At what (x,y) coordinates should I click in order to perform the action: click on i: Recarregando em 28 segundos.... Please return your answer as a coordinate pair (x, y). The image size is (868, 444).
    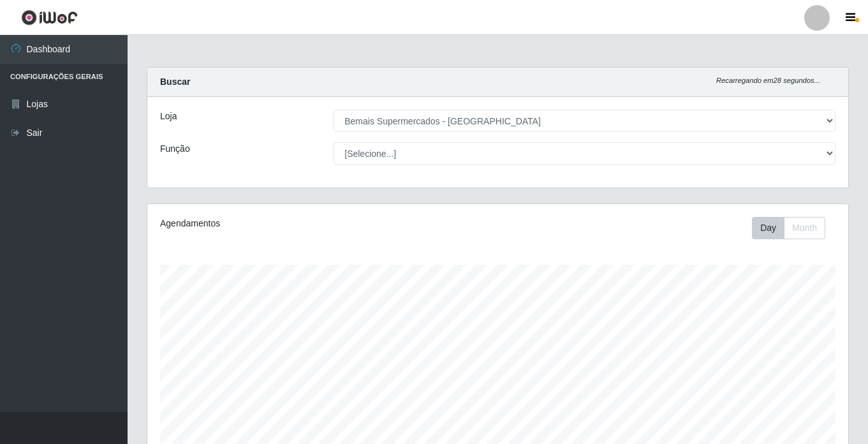
    Looking at the image, I should click on (768, 81).